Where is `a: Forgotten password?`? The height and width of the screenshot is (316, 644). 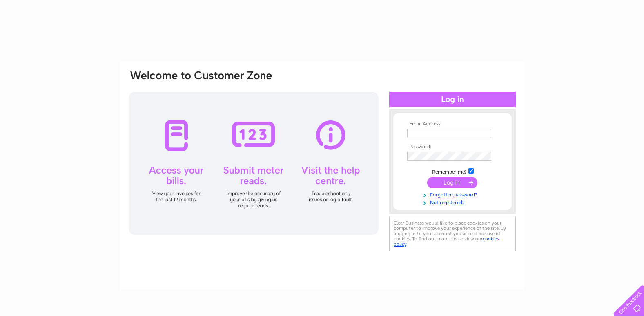
a: Forgotten password? is located at coordinates (453, 194).